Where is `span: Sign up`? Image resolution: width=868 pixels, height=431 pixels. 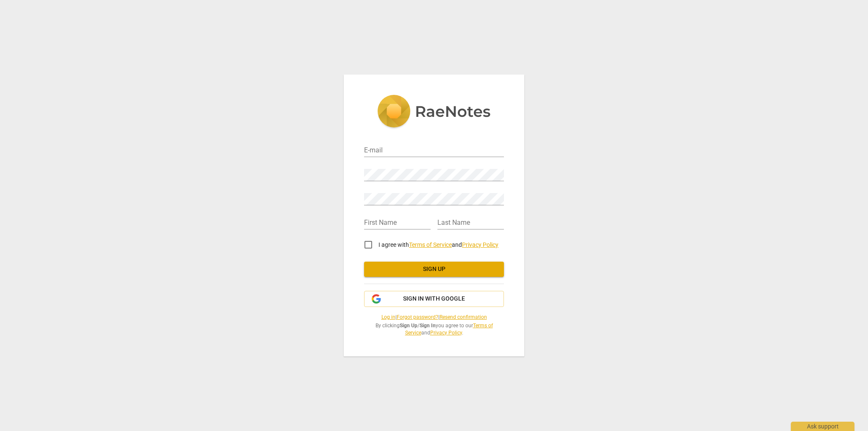
span: Sign up is located at coordinates (434, 269).